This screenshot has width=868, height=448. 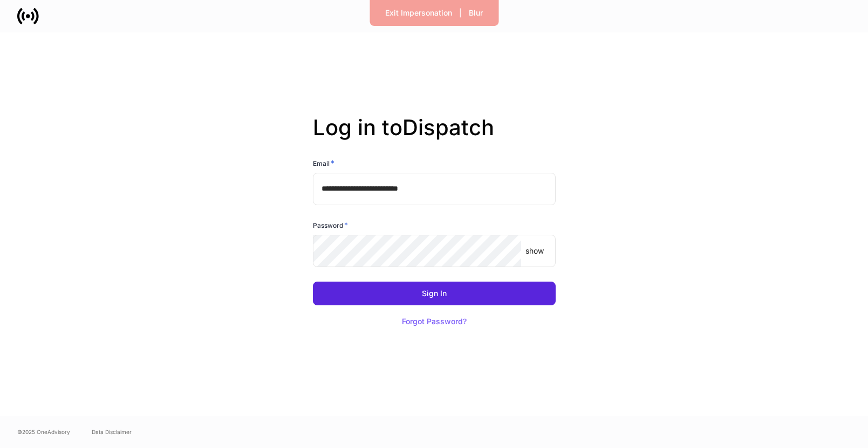 What do you see at coordinates (434, 293) in the screenshot?
I see `button: Sign In` at bounding box center [434, 293].